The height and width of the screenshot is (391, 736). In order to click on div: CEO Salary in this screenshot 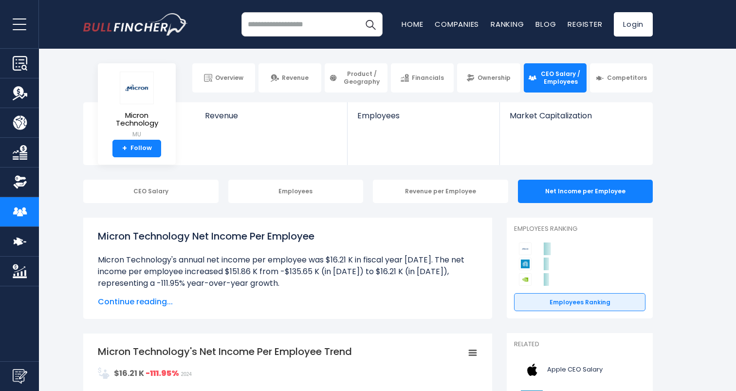, I will do `click(151, 191)`.